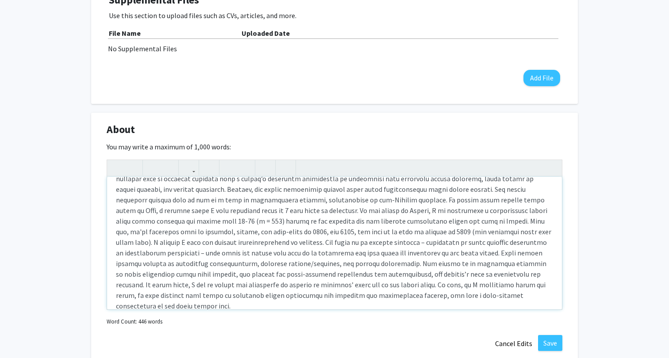 This screenshot has width=669, height=358. What do you see at coordinates (334, 243) in the screenshot?
I see `div: Note to users with screen readers: Please deactivate our accessibility plugin for this page as it...` at bounding box center [334, 243].